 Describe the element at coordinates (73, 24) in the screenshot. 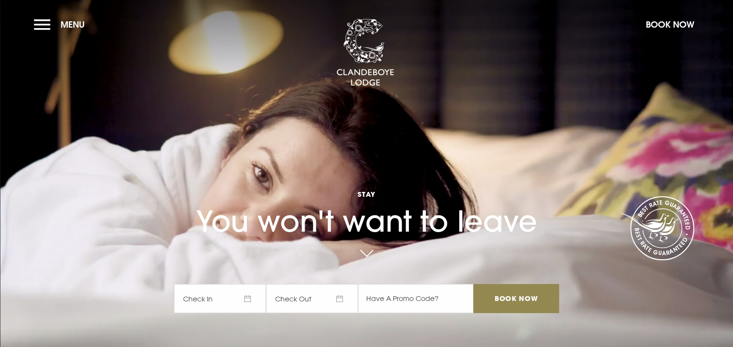

I see `span: Menu` at that location.